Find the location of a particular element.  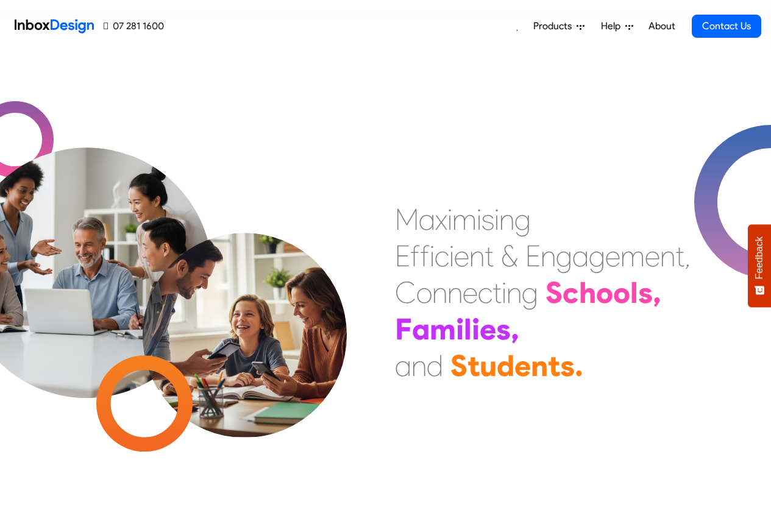

div: u is located at coordinates (489, 366).